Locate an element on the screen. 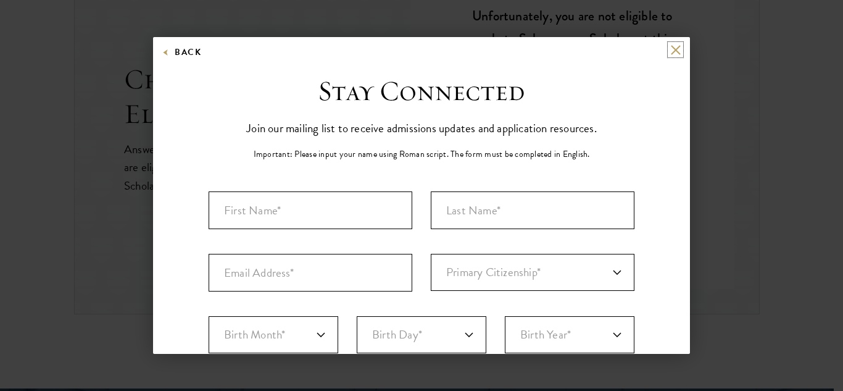  p: Join our mailing list to receive admissions updates and application resources. is located at coordinates (422, 128).